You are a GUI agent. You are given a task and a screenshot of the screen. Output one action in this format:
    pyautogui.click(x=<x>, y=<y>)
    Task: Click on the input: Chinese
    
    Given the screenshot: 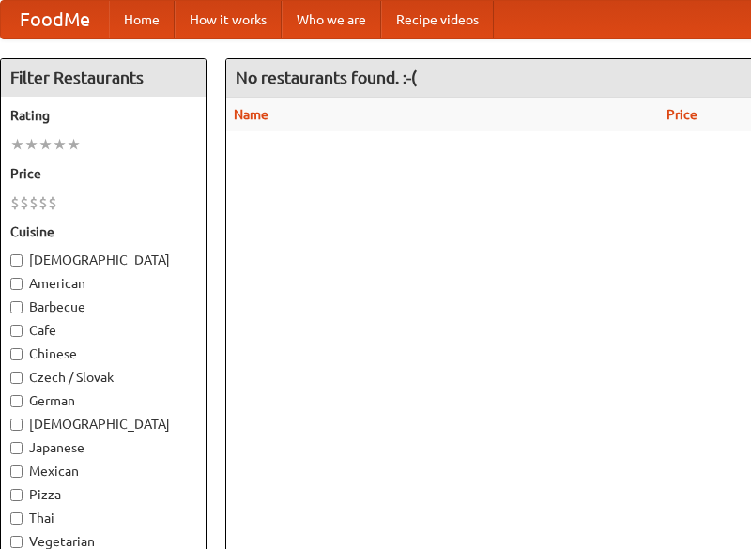 What is the action you would take?
    pyautogui.click(x=16, y=354)
    